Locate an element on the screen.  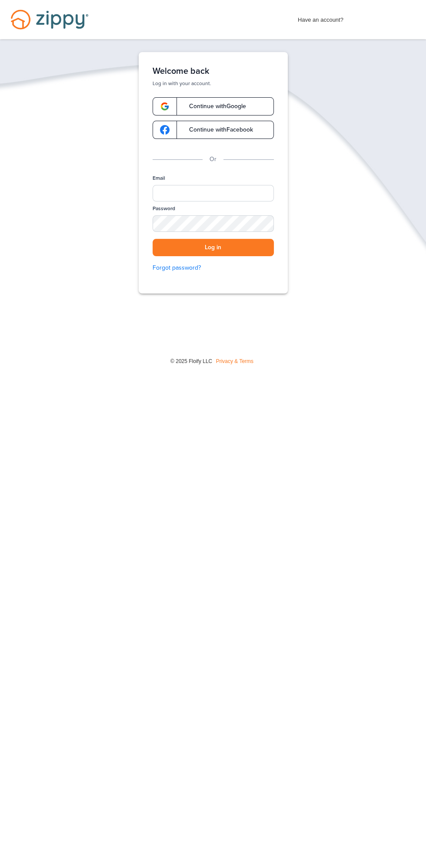
span: Continue with Facebook is located at coordinates (216, 130).